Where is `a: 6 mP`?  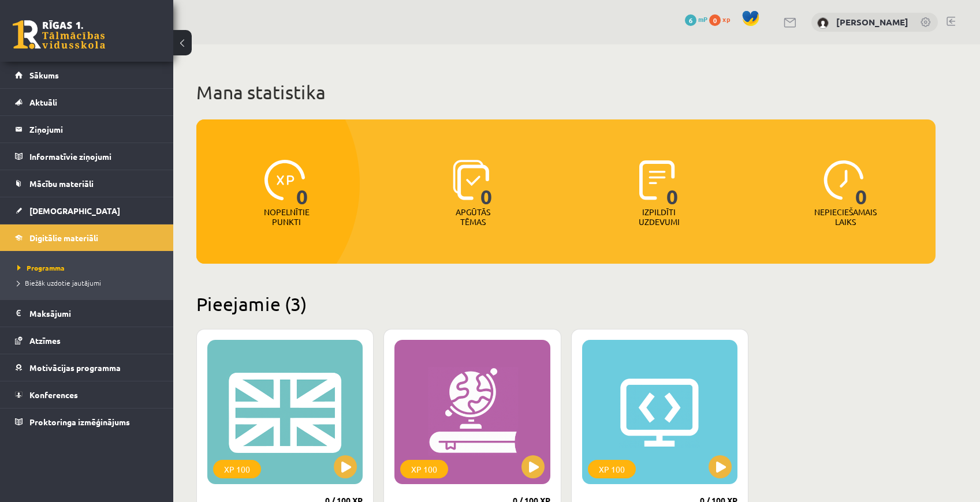
a: 6 mP is located at coordinates (695, 19).